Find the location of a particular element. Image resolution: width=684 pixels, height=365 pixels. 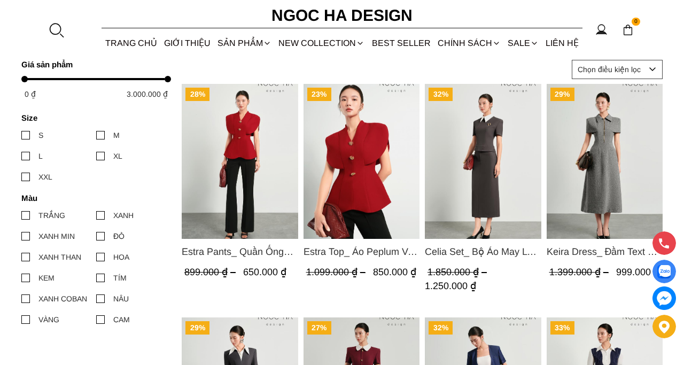

span: 3.000.000 ₫ is located at coordinates (147, 94).